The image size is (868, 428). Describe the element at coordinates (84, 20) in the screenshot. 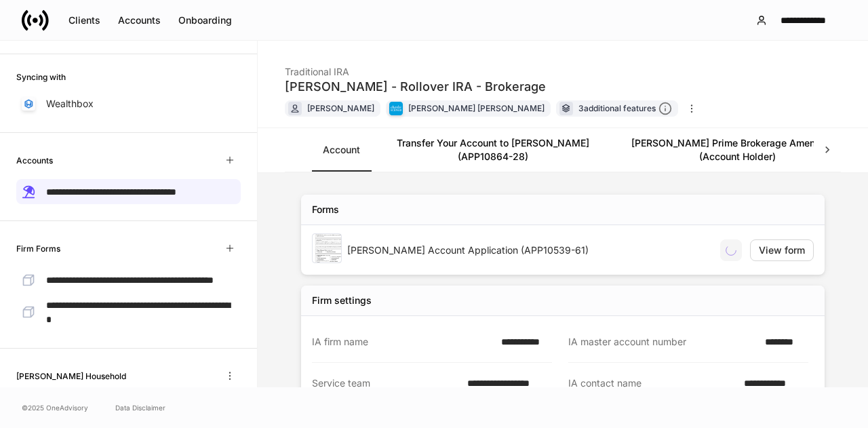

I see `div: Clients` at that location.